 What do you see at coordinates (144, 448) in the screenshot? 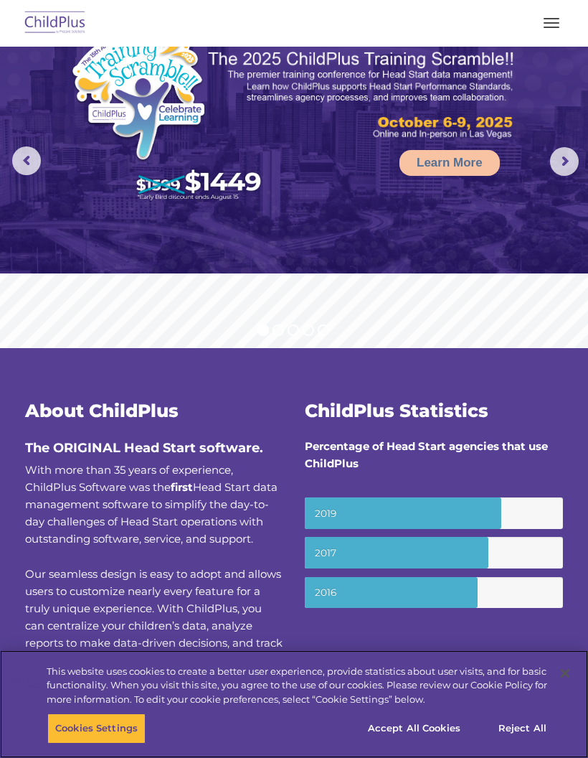
I see `span: The ORIGINAL Head Start software.` at bounding box center [144, 448].